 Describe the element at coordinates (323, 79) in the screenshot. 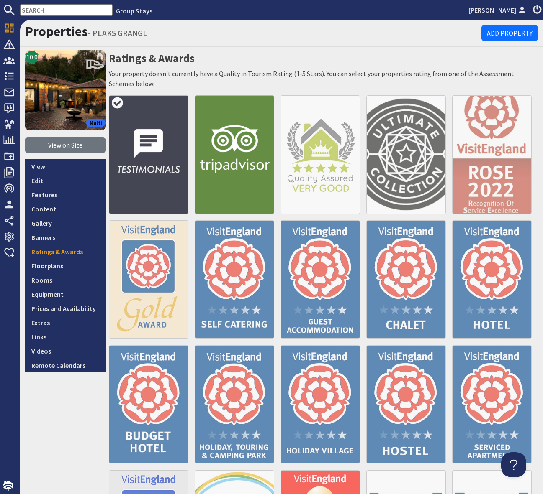

I see `p: Your property doesn't currently have a Quality in Tourism Rating (1-5 Stars). You can select your...` at that location.